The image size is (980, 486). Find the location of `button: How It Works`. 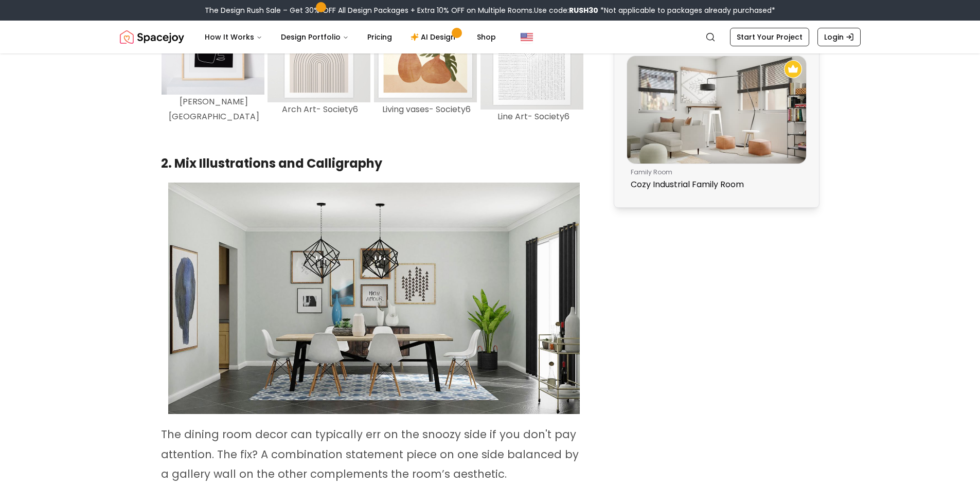

button: How It Works is located at coordinates (233, 37).